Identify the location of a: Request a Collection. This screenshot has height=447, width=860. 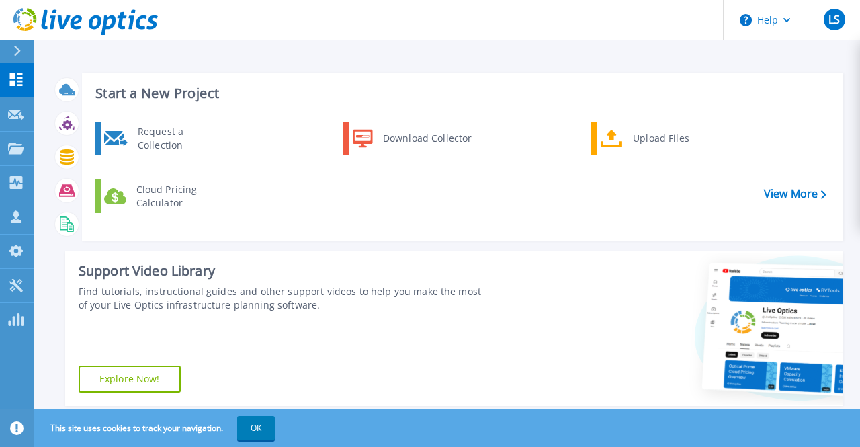
(163, 138).